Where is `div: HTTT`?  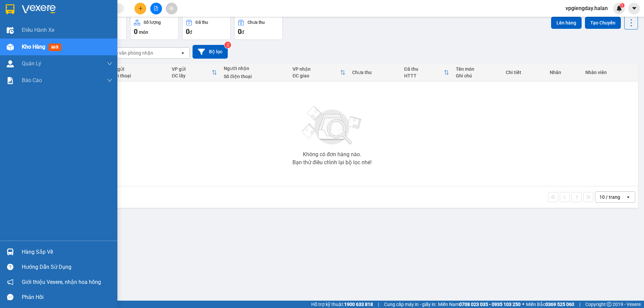 div: HTTT is located at coordinates (424, 76).